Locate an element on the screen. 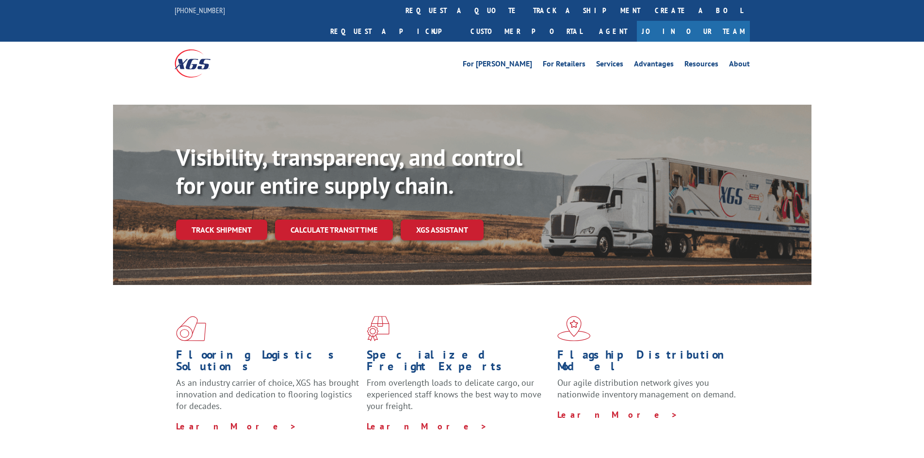 The height and width of the screenshot is (458, 924). h1: Specialized Freight Experts is located at coordinates (458, 363).